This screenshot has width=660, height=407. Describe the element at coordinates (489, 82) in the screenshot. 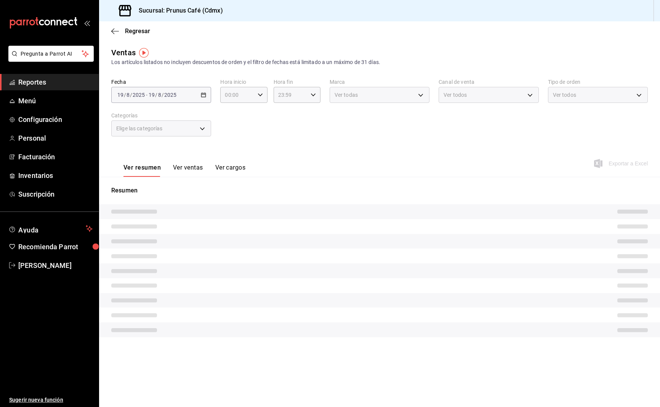

I see `label: Canal de venta` at that location.